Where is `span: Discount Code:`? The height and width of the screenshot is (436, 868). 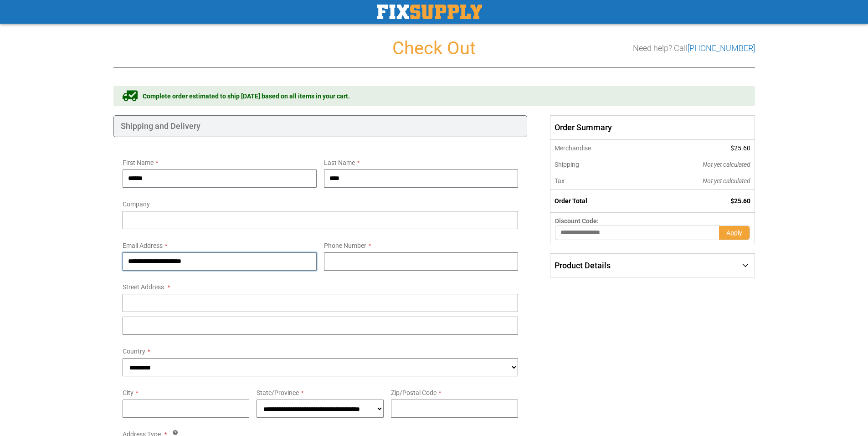
span: Discount Code: is located at coordinates (577, 221).